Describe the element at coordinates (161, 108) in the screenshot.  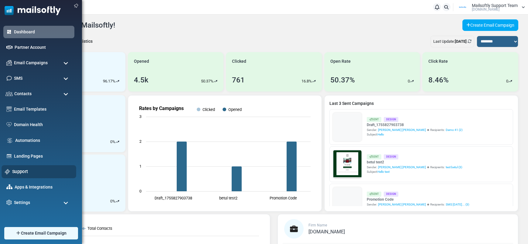
I see `text: Rates by Campaigns` at that location.